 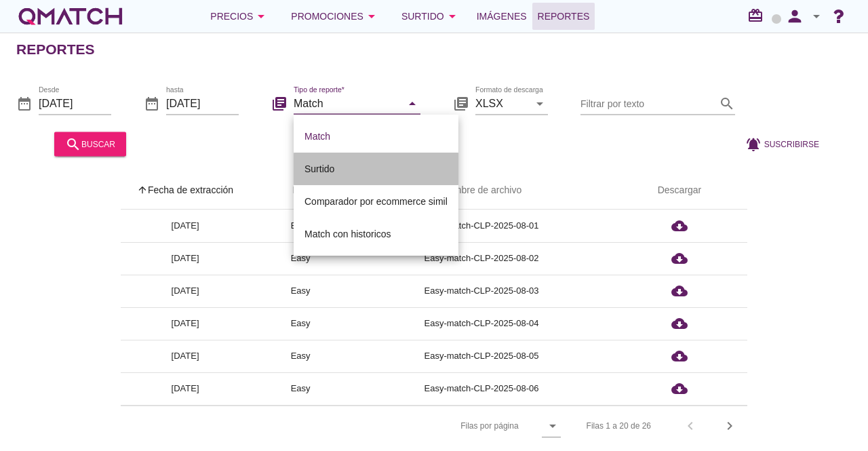 What do you see at coordinates (239, 17) in the screenshot?
I see `div: Precios` at bounding box center [239, 17].